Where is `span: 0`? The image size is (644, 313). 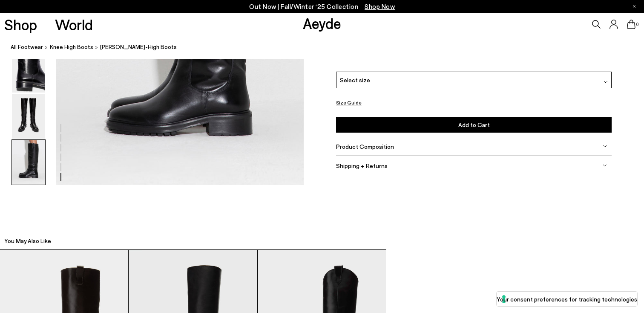 span: 0 is located at coordinates (638, 24).